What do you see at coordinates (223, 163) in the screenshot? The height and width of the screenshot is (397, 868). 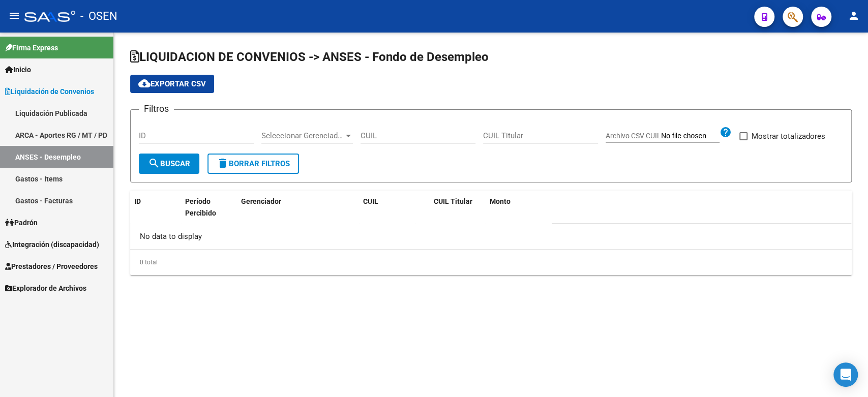 I see `mat-icon: delete` at bounding box center [223, 163].